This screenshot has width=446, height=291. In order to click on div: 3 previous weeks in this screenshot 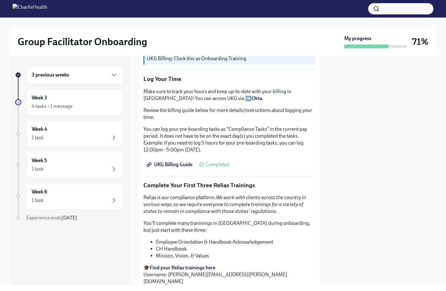, I will do `click(75, 75)`.